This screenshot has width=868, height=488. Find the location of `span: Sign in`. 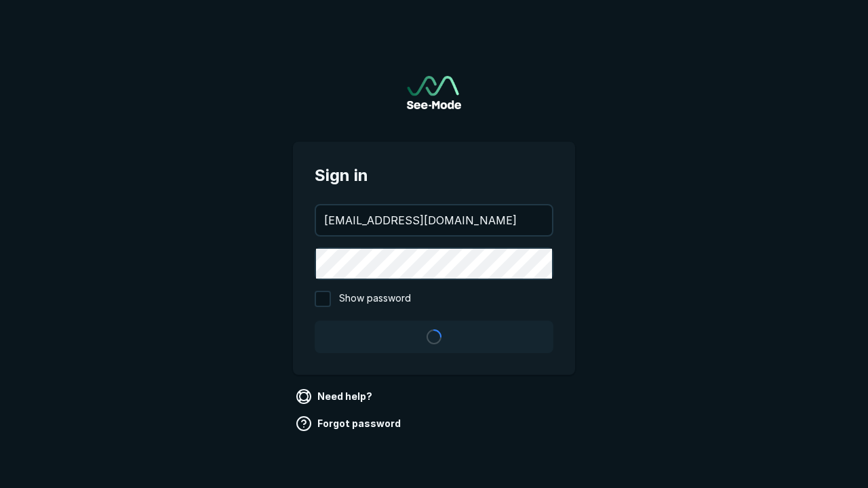

span: Sign in is located at coordinates (434, 175).